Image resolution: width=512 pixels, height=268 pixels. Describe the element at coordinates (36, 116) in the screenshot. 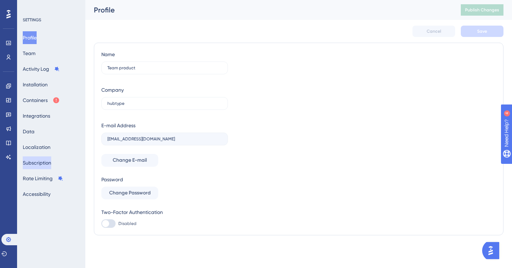

I see `button: Integrations` at that location.